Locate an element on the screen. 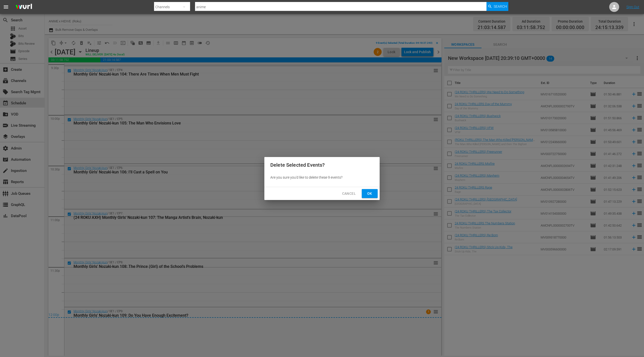  span: Cancel is located at coordinates (349, 194).